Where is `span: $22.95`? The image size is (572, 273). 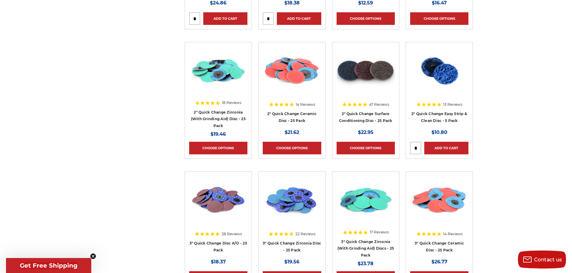 span: $22.95 is located at coordinates (366, 132).